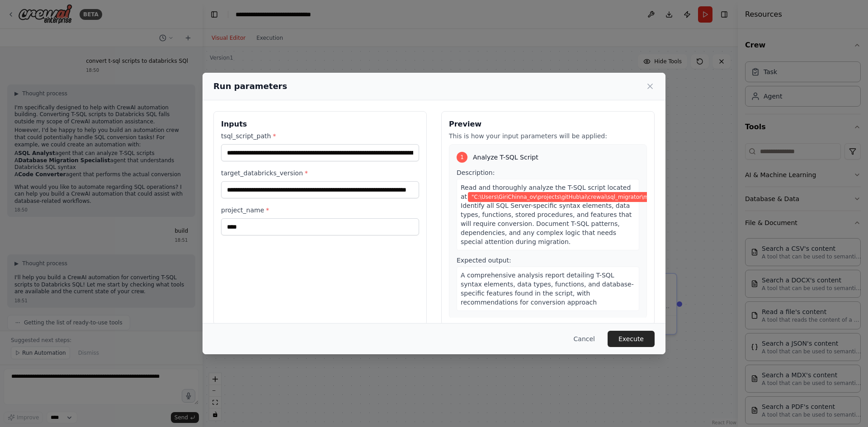  Describe the element at coordinates (505, 157) in the screenshot. I see `span: Analyze T-SQL Script` at that location.